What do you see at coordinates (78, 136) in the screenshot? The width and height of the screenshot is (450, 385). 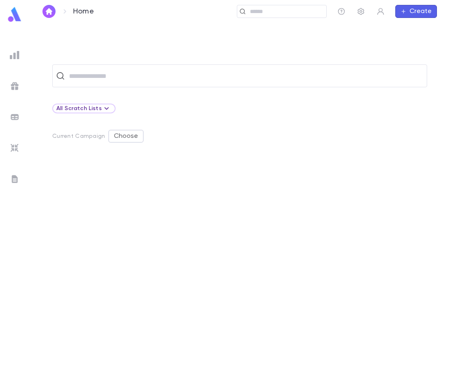 I see `p: Current Campaign` at bounding box center [78, 136].